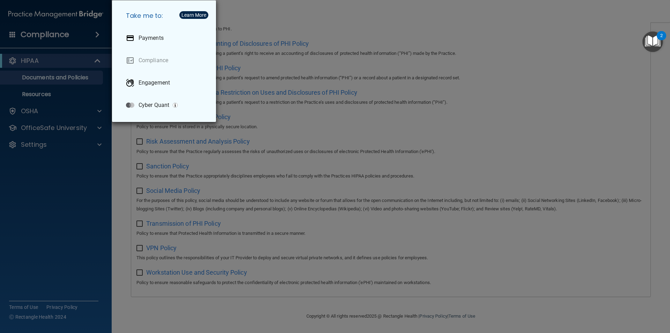  What do you see at coordinates (165, 83) in the screenshot?
I see `a: Engagement` at bounding box center [165, 83].